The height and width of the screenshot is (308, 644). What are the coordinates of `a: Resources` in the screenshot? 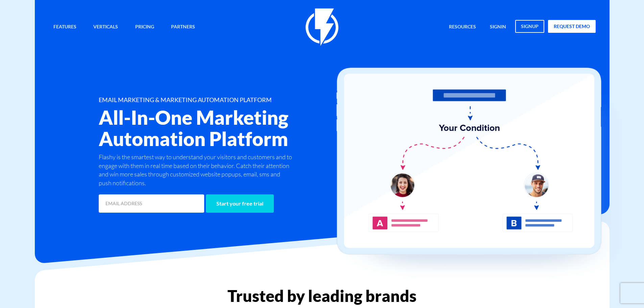 It's located at (462, 27).